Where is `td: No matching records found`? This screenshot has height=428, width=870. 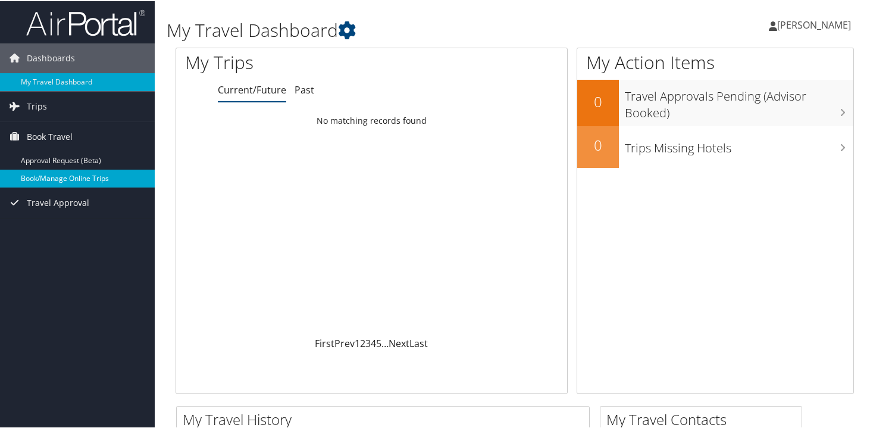
td: No matching records found is located at coordinates (371, 120).